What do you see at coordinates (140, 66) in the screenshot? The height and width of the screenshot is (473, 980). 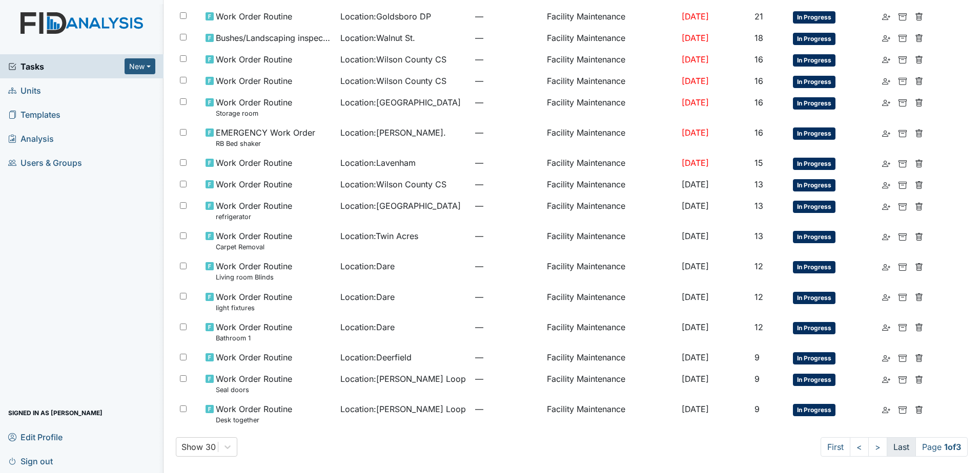 I see `button: New` at bounding box center [140, 66].